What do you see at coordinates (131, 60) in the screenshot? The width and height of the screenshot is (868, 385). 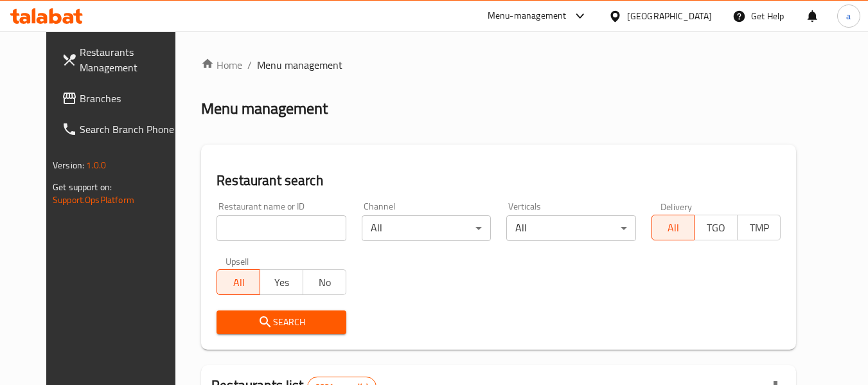 I see `span: Restaurants Management` at bounding box center [131, 60].